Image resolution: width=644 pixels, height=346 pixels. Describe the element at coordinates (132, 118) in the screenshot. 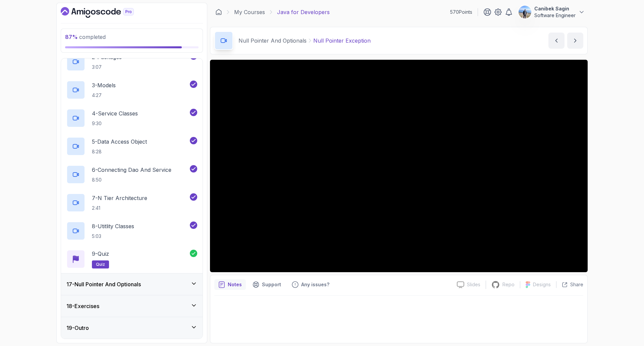

I see `button: 4-Service Classes9:30` at that location.